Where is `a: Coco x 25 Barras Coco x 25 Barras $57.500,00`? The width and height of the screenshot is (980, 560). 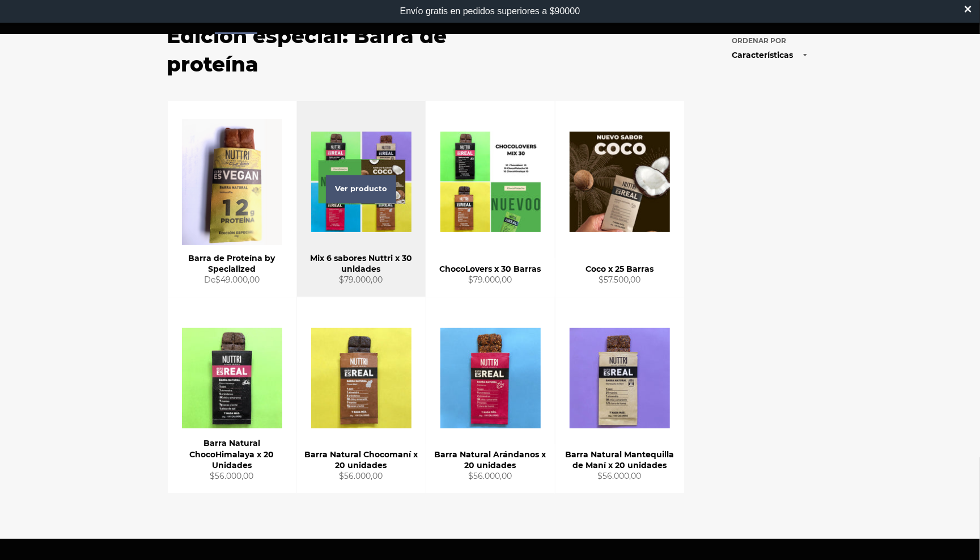
a: Coco x 25 Barras Coco x 25 Barras $57.500,00 is located at coordinates (619, 199).